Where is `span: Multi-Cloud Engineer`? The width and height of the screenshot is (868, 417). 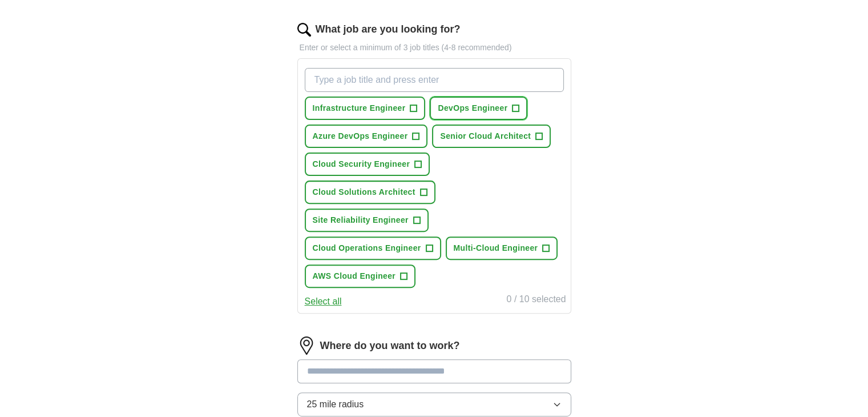 span: Multi-Cloud Engineer is located at coordinates (496, 248).